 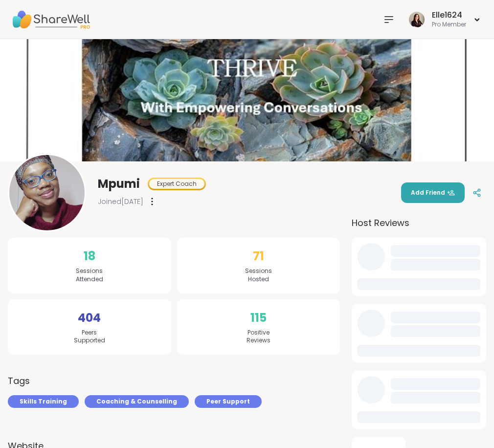 What do you see at coordinates (89, 318) in the screenshot?
I see `span: 404` at bounding box center [89, 318].